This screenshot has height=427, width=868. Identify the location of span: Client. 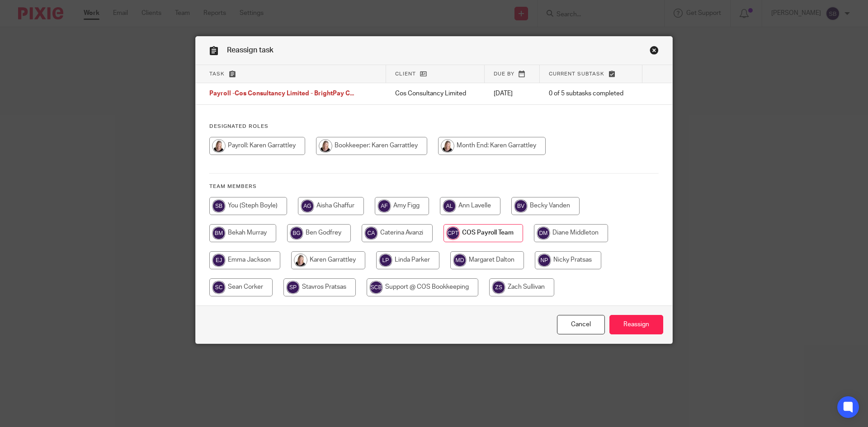
(406, 74).